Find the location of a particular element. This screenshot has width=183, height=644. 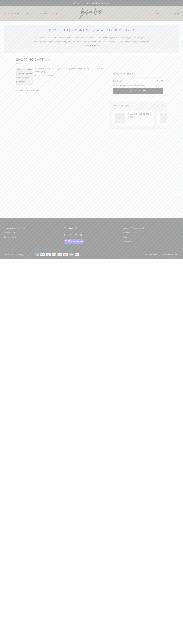

a: Frequently Asked Questions is located at coordinates (16, 228).